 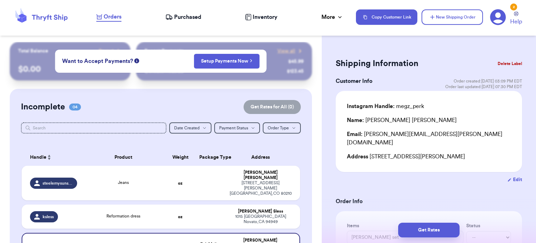 What do you see at coordinates (498, 17) in the screenshot?
I see `a: 2` at bounding box center [498, 17].